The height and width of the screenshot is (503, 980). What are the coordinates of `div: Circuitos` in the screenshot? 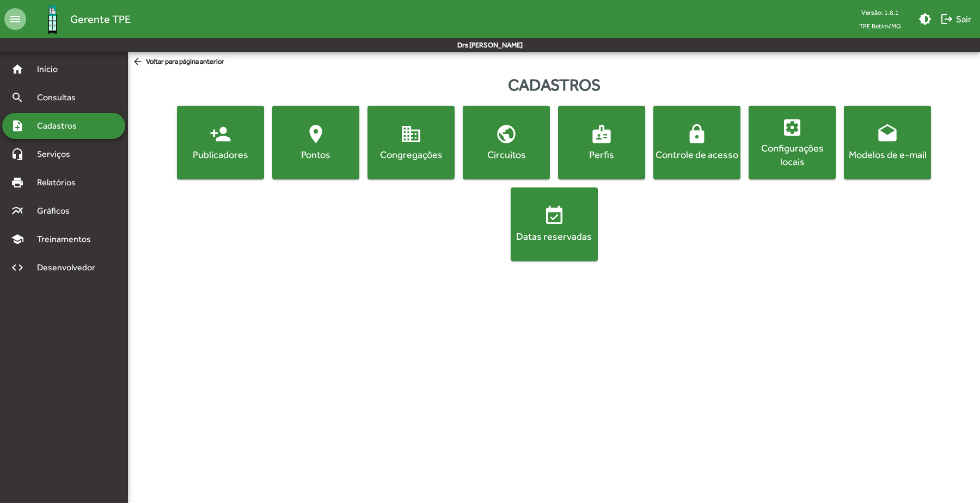 It's located at (506, 154).